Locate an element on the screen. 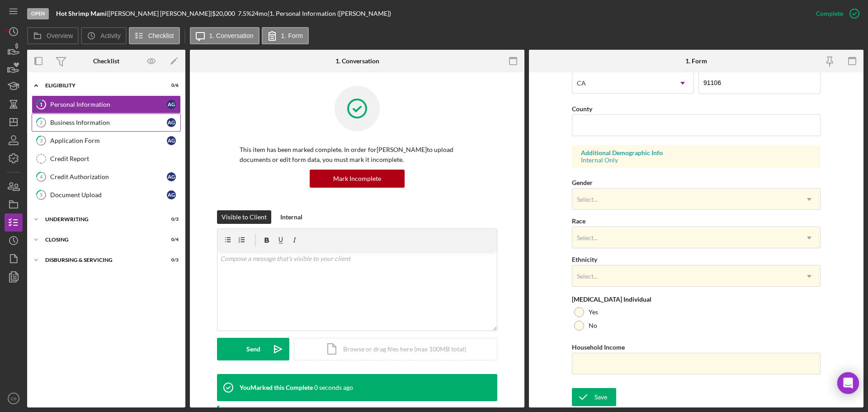 The image size is (868, 412). b: Hot Shrimp Mami is located at coordinates (81, 13).